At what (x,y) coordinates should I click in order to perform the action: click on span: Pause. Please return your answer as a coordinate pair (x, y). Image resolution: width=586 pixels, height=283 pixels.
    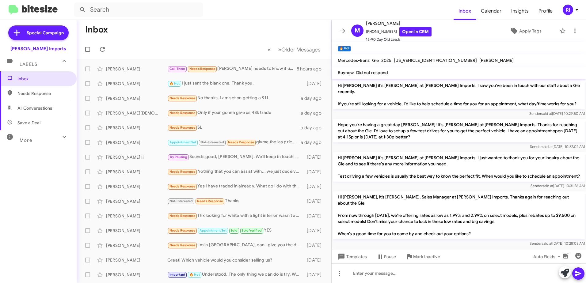
    Looking at the image, I should click on (390, 257).